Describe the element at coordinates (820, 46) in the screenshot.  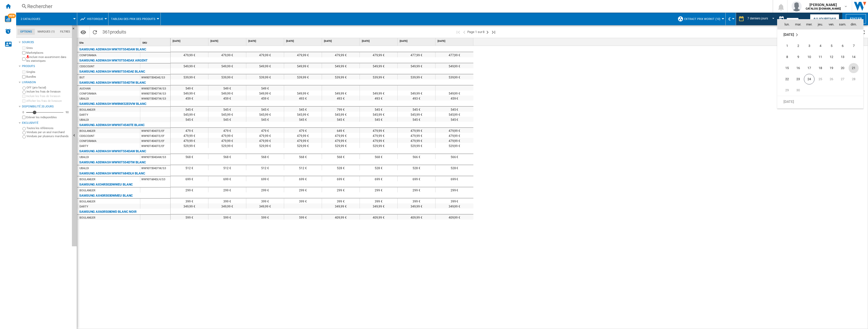
I see `span: 4` at that location.